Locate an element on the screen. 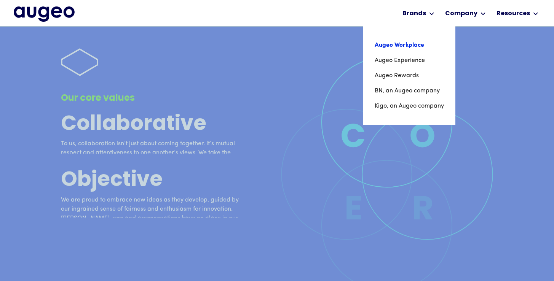 The height and width of the screenshot is (281, 554). div: Resources is located at coordinates (513, 14).